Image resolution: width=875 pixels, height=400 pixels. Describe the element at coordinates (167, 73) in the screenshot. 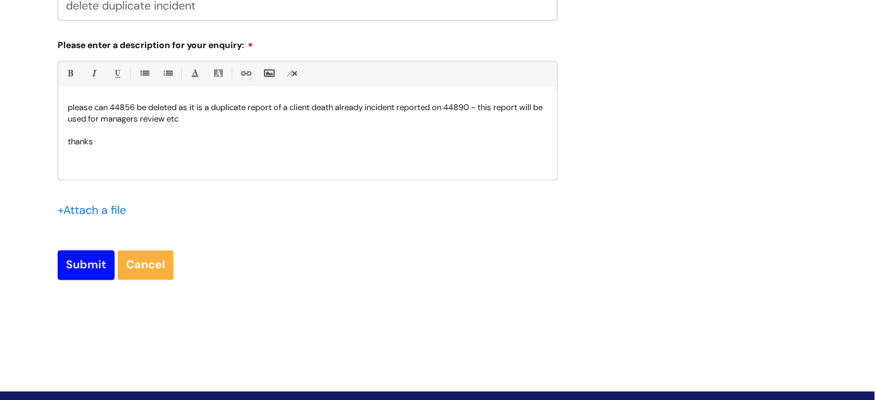

I see `a: 1. Ordered List (Ctrl-Shift-8)` at that location.